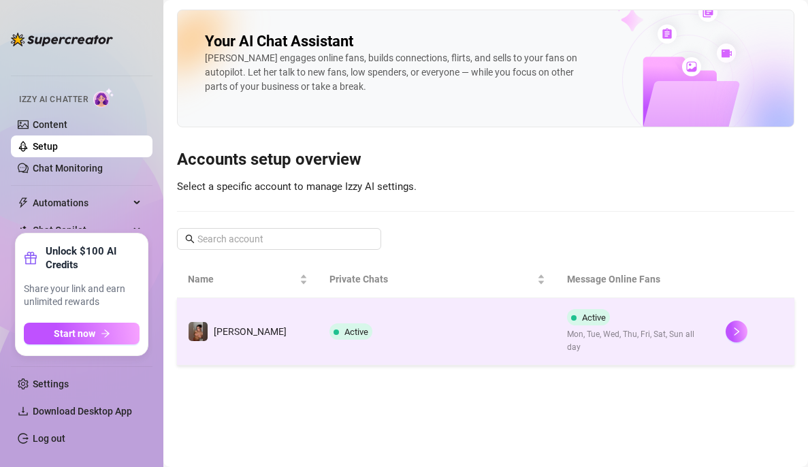  What do you see at coordinates (62, 39) in the screenshot?
I see `img: logo-BBDzfeDw.svg` at bounding box center [62, 39].